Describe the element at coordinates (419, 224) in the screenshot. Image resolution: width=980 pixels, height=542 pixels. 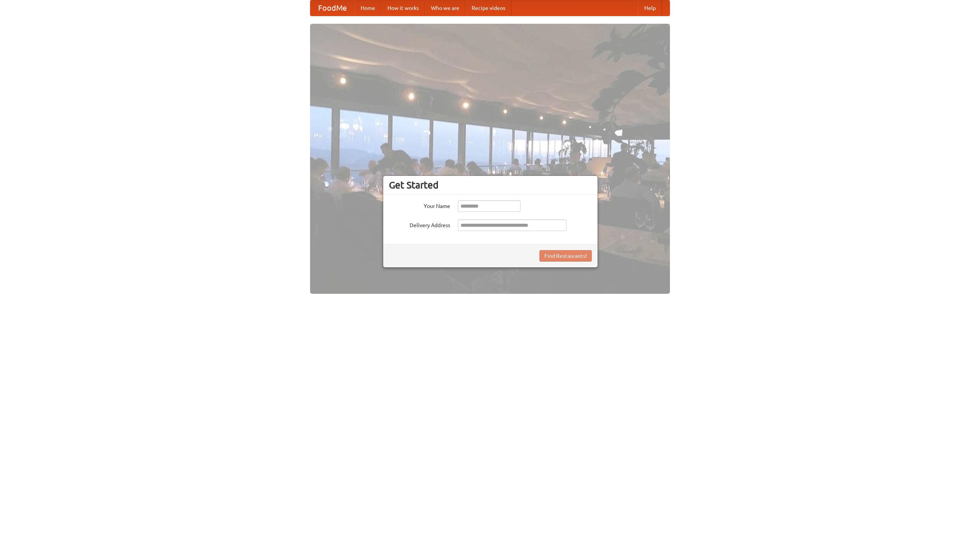
I see `label: Delivery Address` at that location.